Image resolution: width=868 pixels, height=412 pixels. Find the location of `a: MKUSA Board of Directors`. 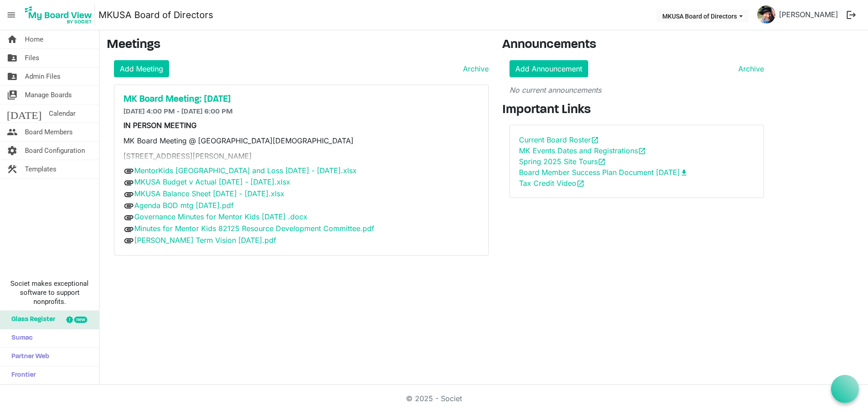

a: MKUSA Board of Directors is located at coordinates (156, 15).